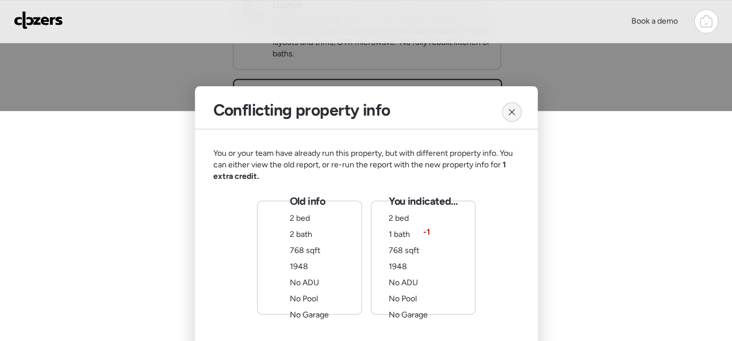 The height and width of the screenshot is (341, 732). Describe the element at coordinates (655, 21) in the screenshot. I see `span: Book a demo` at that location.